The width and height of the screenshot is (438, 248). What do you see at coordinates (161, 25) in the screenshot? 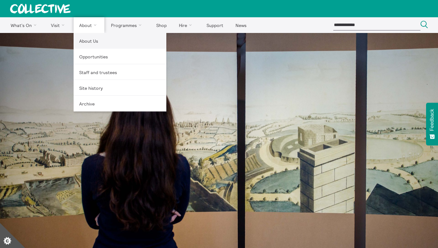
I see `a: Shop` at bounding box center [161, 25].